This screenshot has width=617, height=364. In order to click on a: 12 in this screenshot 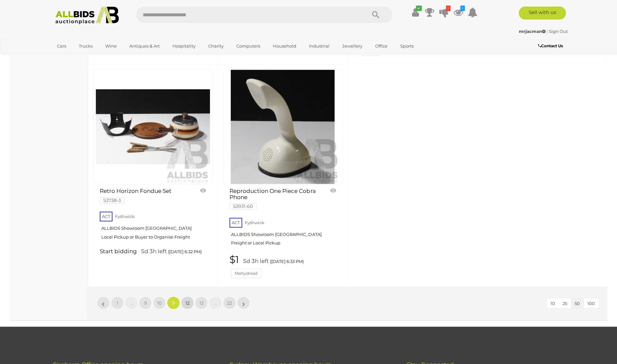, I will do `click(188, 303)`.